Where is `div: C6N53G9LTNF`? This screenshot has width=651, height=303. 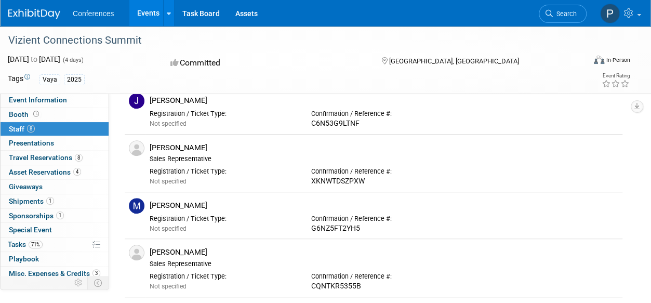 div: C6N53G9LTNF is located at coordinates (384, 124).